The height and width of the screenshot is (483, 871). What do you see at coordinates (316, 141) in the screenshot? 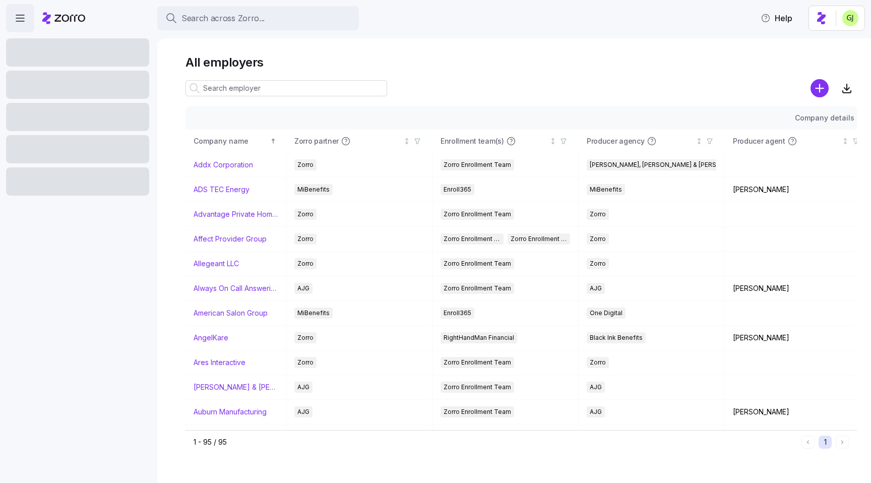
I see `span: Zorro partner` at bounding box center [316, 141].